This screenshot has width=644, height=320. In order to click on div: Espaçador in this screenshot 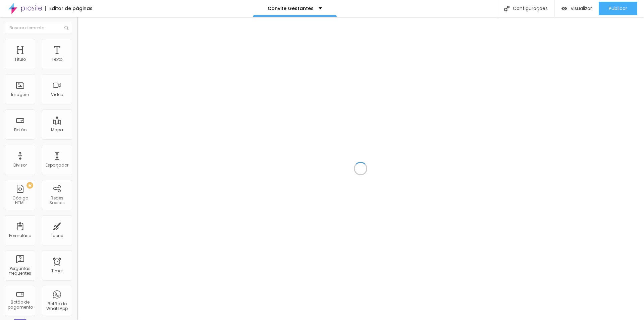, I will do `click(57, 165)`.